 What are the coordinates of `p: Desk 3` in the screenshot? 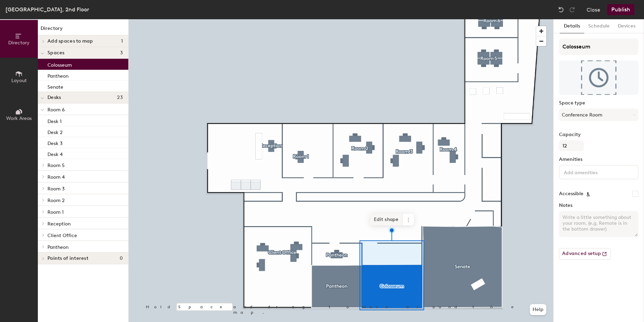 It's located at (55, 142).